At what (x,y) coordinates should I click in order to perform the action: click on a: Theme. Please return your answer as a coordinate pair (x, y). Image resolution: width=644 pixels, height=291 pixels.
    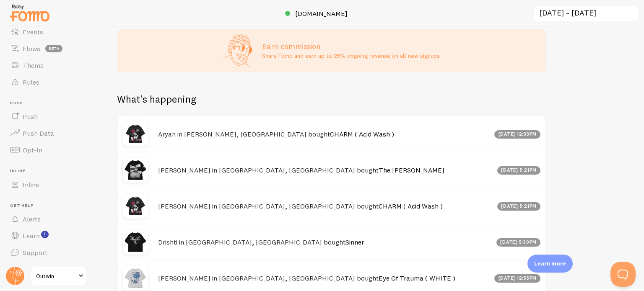
    Looking at the image, I should click on (48, 65).